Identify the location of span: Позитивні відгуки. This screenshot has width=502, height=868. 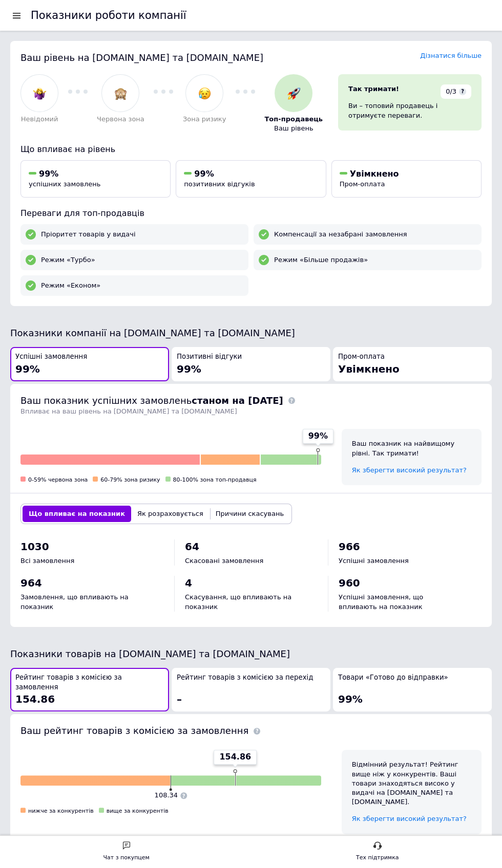
(209, 356).